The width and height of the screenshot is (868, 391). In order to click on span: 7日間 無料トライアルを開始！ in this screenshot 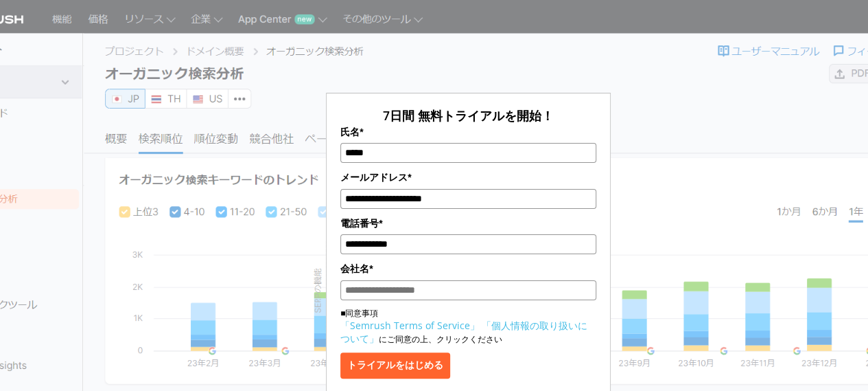, I will do `click(468, 115)`.